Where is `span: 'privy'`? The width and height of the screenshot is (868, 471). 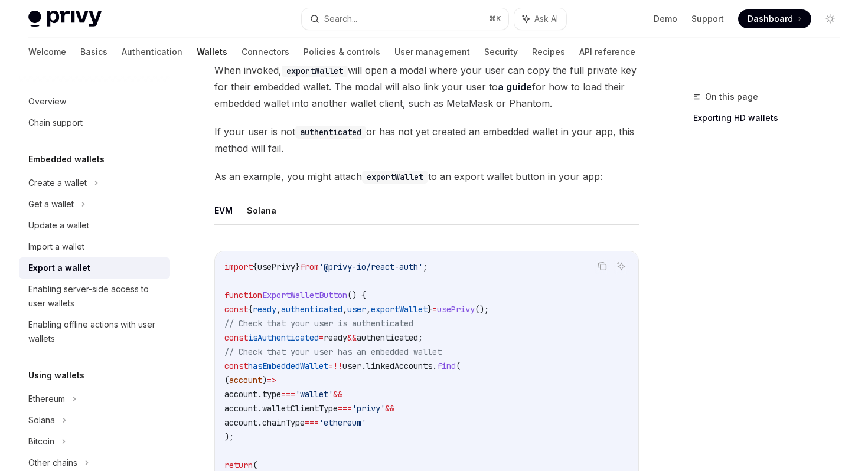 span: 'privy' is located at coordinates (369, 409).